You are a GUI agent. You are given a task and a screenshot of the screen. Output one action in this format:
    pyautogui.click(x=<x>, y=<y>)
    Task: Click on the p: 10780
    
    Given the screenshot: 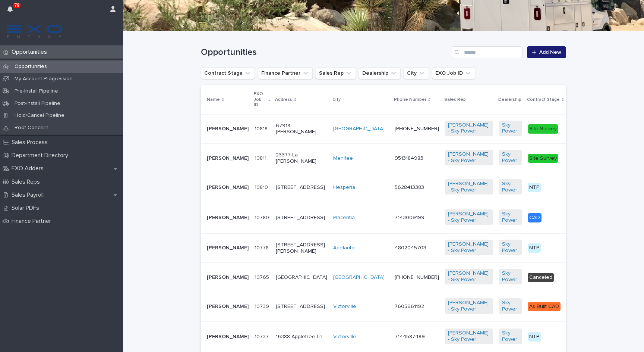 What is the action you would take?
    pyautogui.click(x=262, y=217)
    